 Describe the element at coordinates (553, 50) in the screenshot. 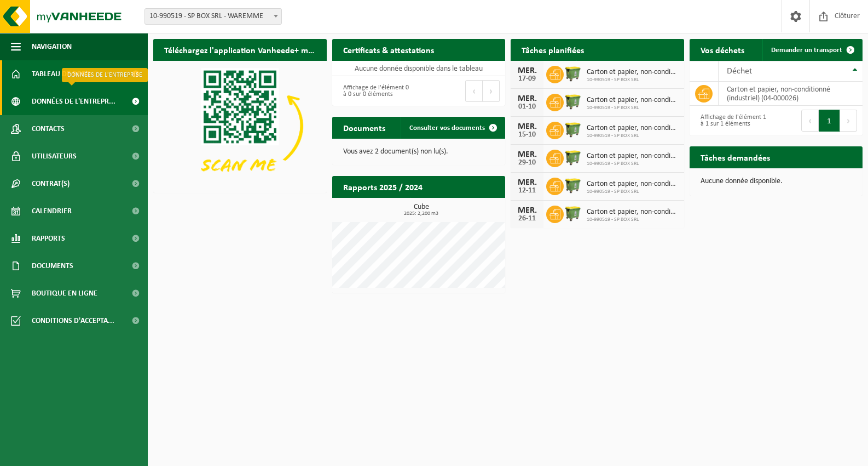

I see `h2: Tâches planifiées` at that location.